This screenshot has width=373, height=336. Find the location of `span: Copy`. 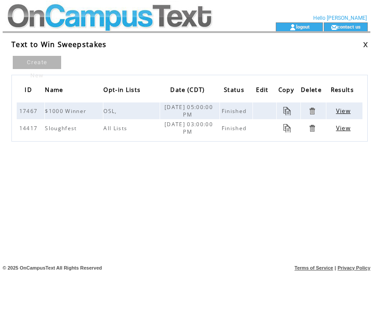

span: Copy is located at coordinates (287, 91).